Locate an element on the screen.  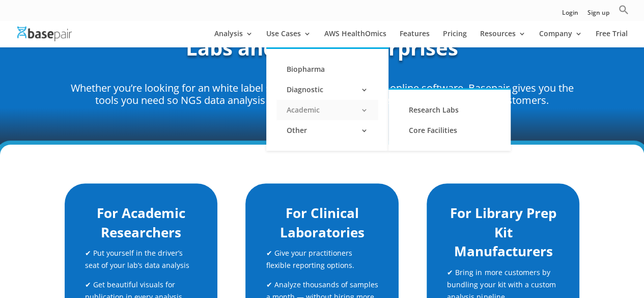
a: Analysis is located at coordinates (234, 39).